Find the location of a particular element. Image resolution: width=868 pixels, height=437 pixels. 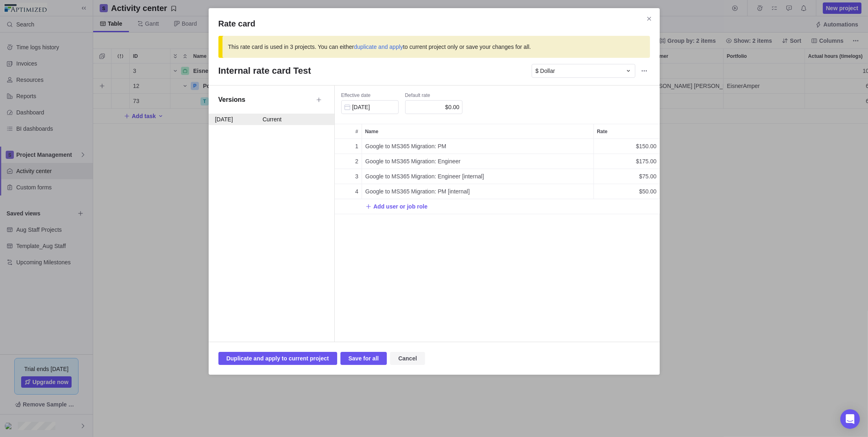

span: $75.00 is located at coordinates (648, 176).